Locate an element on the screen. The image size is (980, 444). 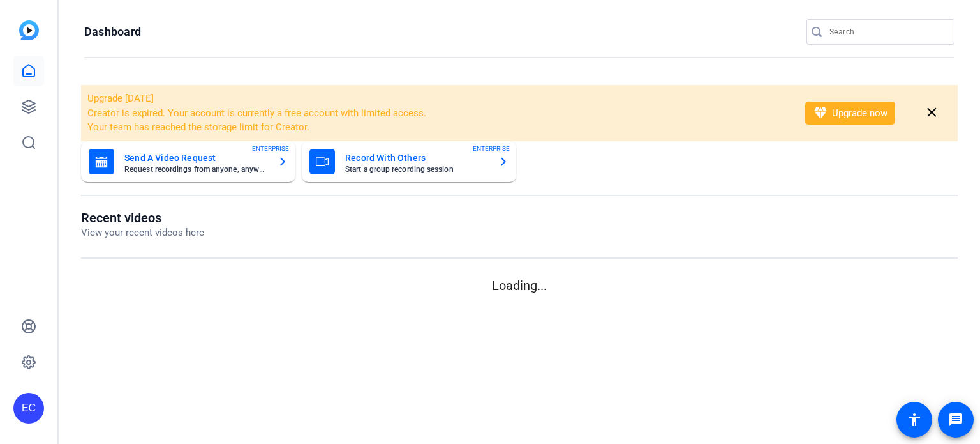
mat-icon: message is located at coordinates (956, 419).